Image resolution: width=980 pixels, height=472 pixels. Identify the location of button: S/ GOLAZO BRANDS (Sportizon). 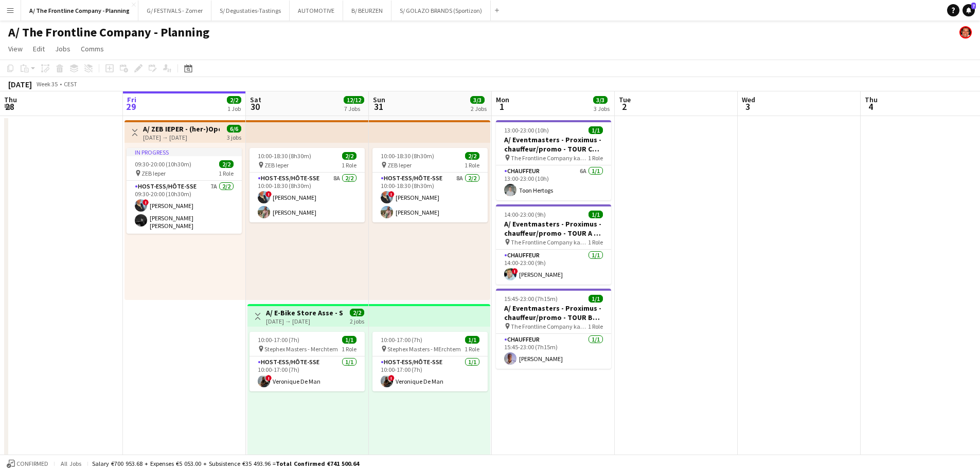
(441, 10).